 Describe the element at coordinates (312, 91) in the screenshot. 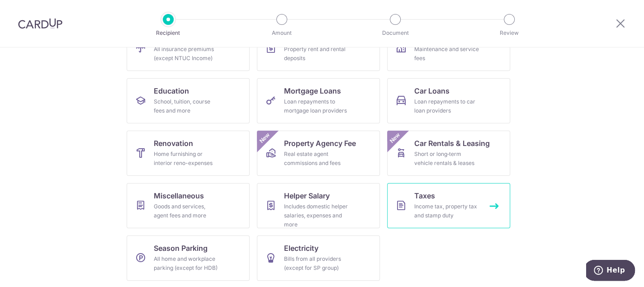

I see `span: Mortgage Loans` at that location.